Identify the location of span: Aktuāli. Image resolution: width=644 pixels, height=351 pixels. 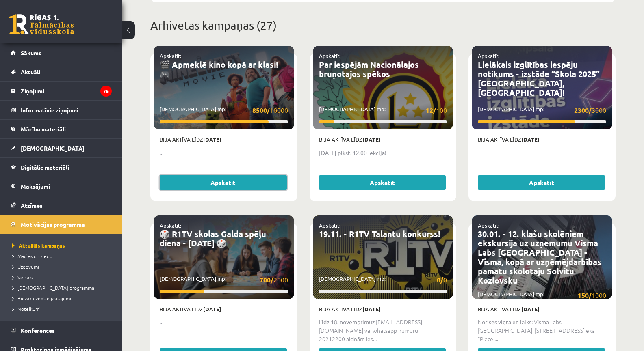
(31, 72).